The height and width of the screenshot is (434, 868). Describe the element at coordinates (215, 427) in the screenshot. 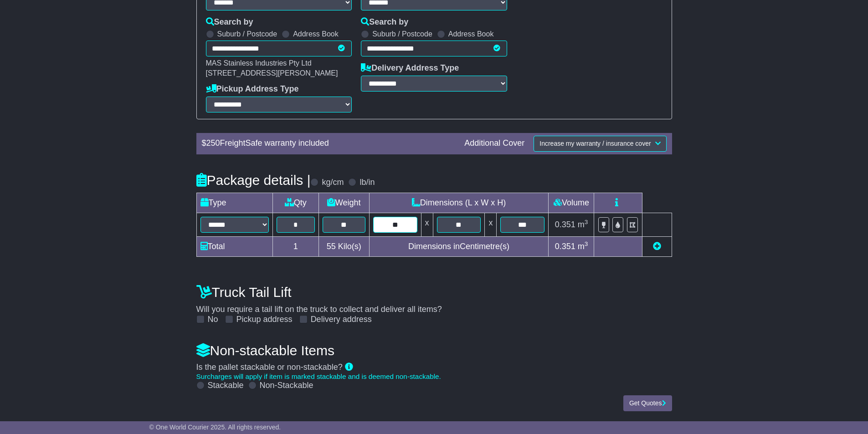

I see `span: © One World Courier 2025. All rights reserved.` at that location.